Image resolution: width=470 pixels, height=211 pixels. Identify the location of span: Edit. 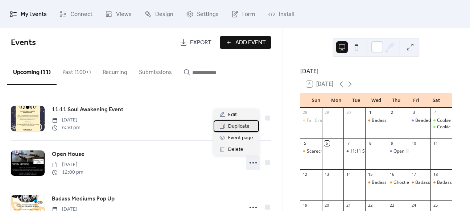
(233, 115).